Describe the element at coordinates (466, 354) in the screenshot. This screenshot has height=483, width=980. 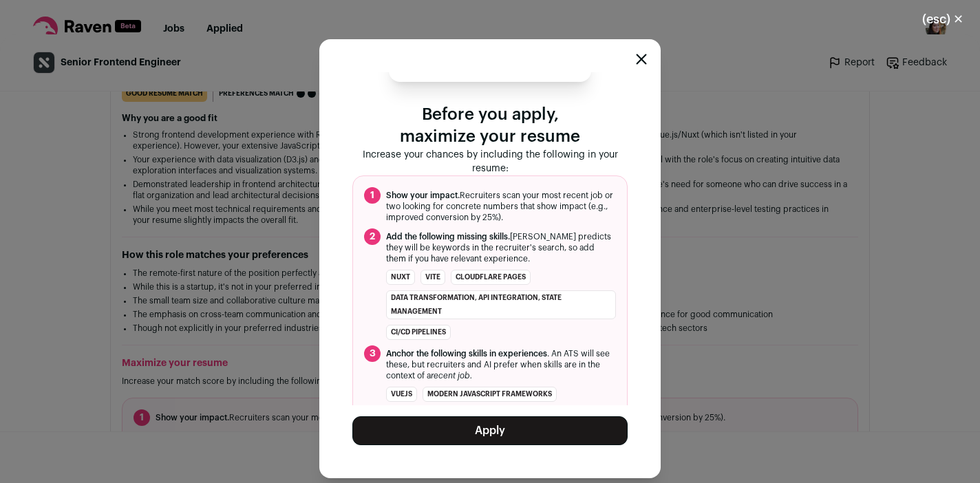
I see `span: Anchor the following skills in experiences` at that location.